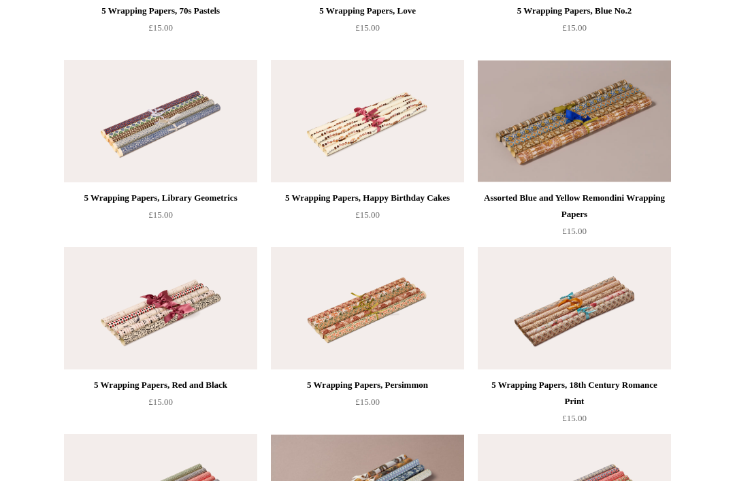  Describe the element at coordinates (161, 385) in the screenshot. I see `div: 5 Wrapping Papers, Red and Black` at that location.